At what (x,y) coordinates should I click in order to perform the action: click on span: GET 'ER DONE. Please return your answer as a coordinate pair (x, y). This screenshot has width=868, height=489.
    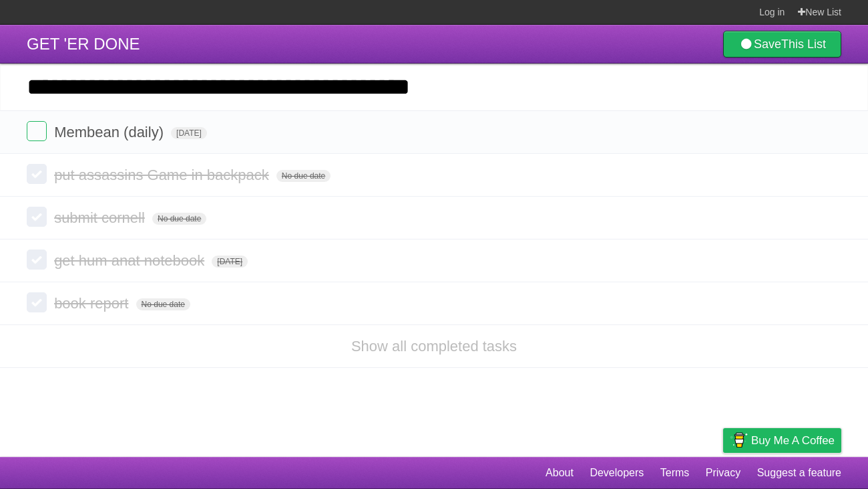
    Looking at the image, I should click on (83, 43).